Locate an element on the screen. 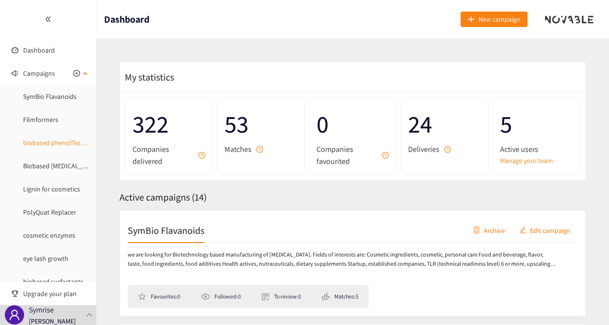  span: My statistics is located at coordinates (147, 77).